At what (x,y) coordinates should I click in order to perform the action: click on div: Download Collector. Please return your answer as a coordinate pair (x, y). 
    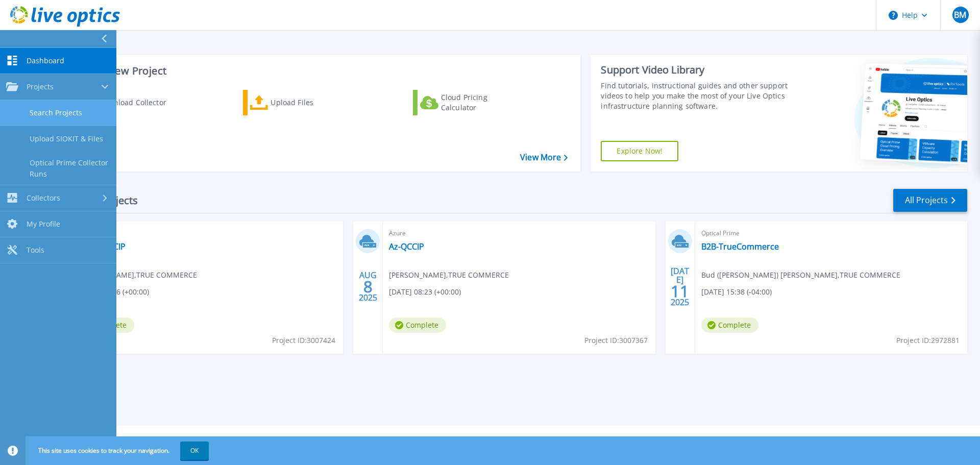
    Looking at the image, I should click on (140, 103).